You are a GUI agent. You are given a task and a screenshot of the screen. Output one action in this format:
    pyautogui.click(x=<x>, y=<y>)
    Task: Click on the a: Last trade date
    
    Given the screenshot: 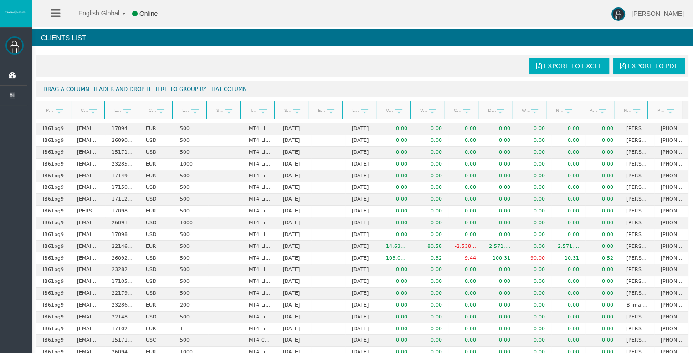 What is the action you would take?
    pyautogui.click(x=353, y=110)
    